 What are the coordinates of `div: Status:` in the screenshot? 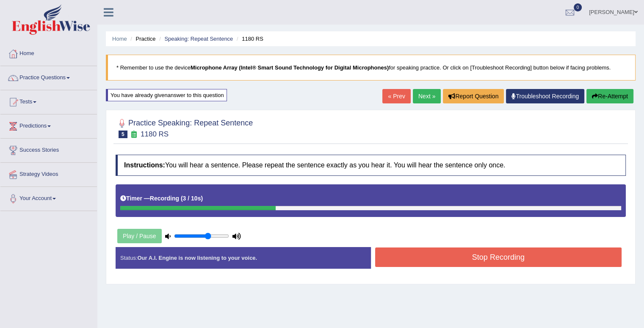 It's located at (243, 258).